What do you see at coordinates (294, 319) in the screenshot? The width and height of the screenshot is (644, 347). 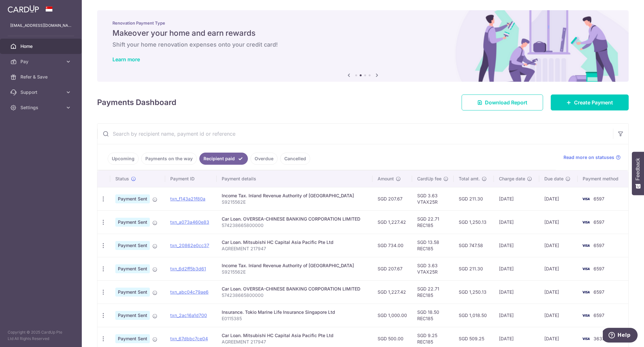 I see `p: E0115385` at bounding box center [294, 319].